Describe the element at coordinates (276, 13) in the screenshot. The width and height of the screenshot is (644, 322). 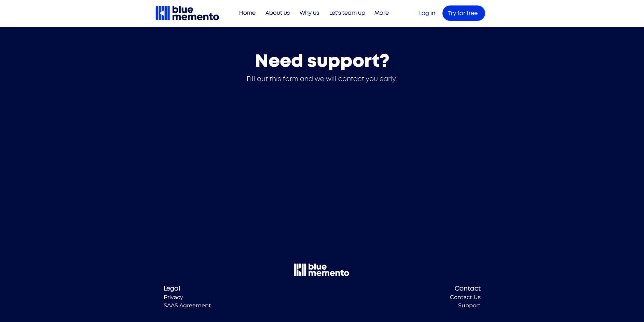
I see `a: About us` at that location.